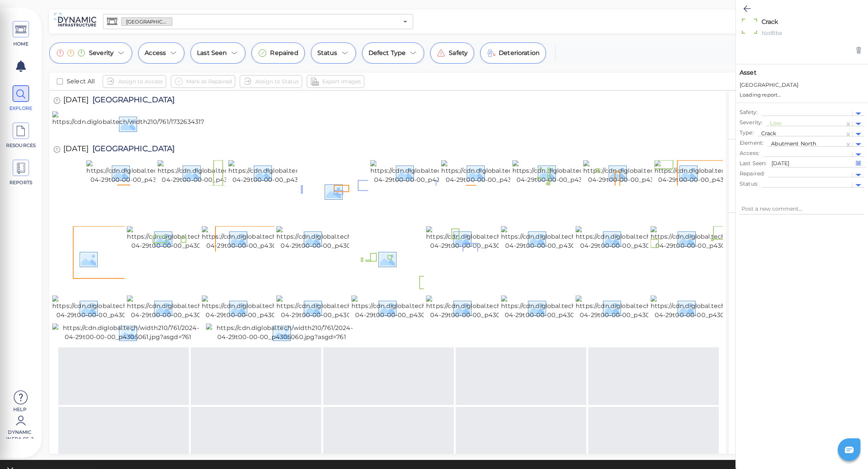  I want to click on span: Last Seen :, so click(753, 163).